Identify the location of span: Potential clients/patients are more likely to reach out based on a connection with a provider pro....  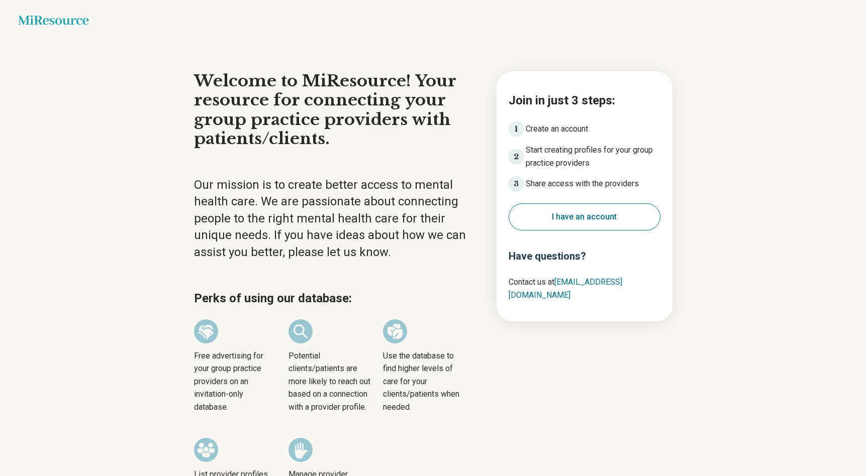
(330, 382).